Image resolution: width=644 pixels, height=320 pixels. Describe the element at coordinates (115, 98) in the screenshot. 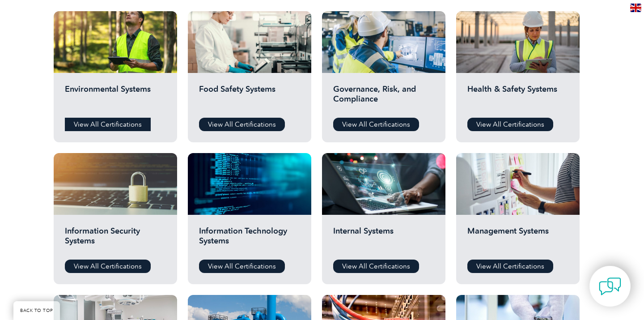

I see `h2: Environmental Systems` at that location.